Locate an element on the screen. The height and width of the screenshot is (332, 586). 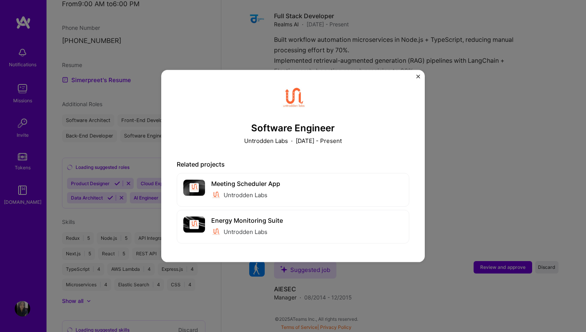
button: Close is located at coordinates (418, 78).